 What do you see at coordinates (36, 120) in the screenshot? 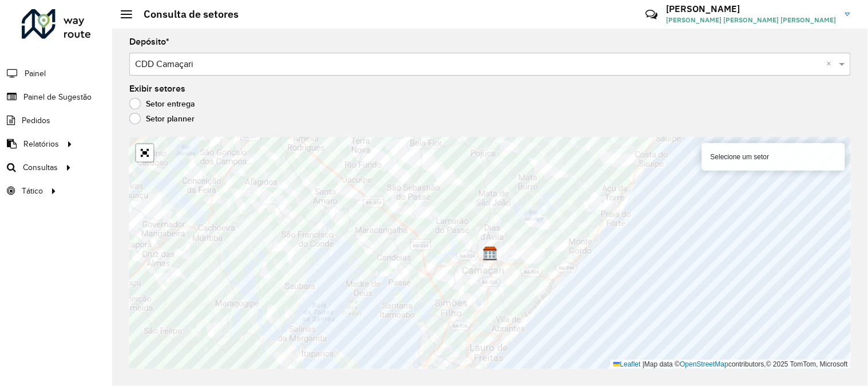
I see `span: Pedidos` at bounding box center [36, 120].